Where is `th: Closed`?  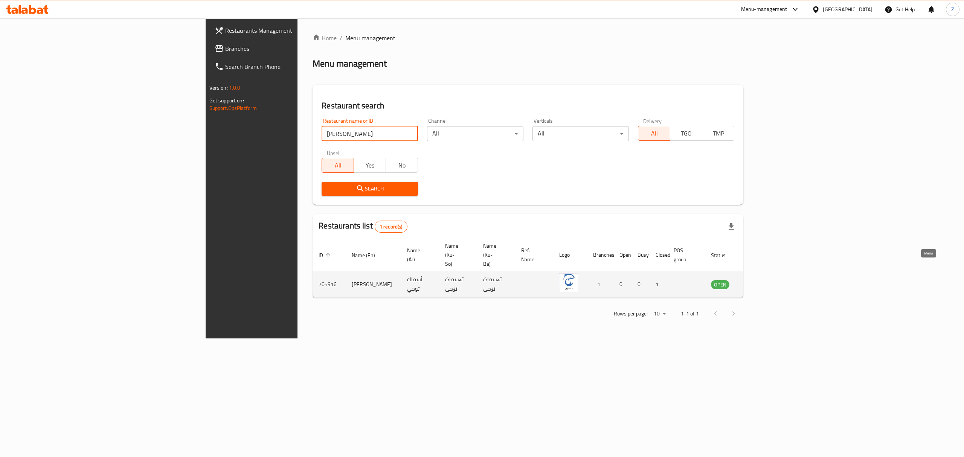 th: Closed is located at coordinates (659, 255).